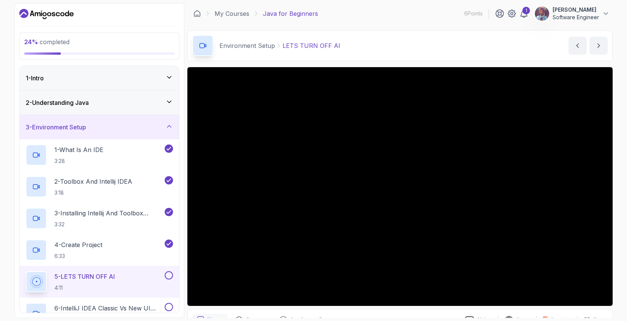 This screenshot has width=627, height=321. Describe the element at coordinates (598, 46) in the screenshot. I see `button: next content` at that location.